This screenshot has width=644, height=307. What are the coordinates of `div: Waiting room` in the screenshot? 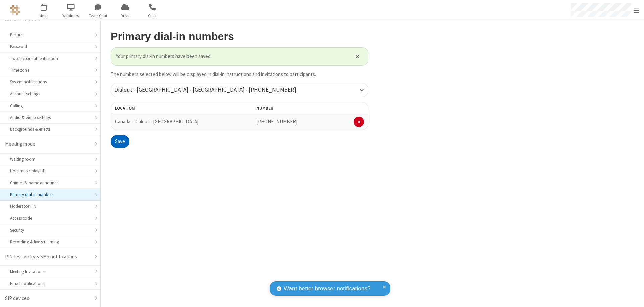 It's located at (50, 159).